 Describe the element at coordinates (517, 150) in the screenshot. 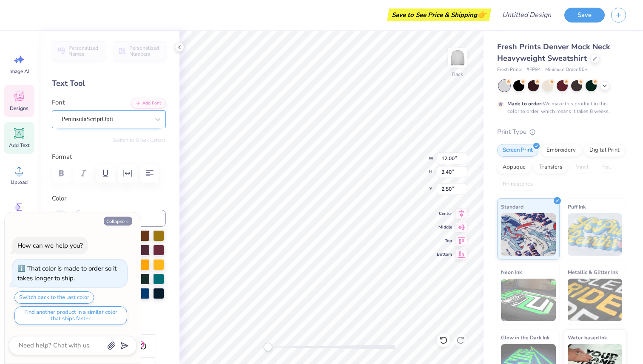

I see `div: Screen Print` at that location.